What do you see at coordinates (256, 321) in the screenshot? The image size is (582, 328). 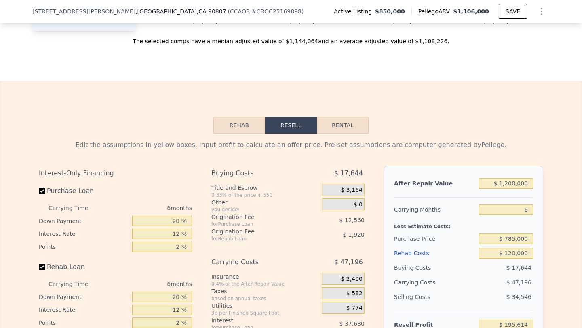 I see `div: Interest` at bounding box center [256, 321].